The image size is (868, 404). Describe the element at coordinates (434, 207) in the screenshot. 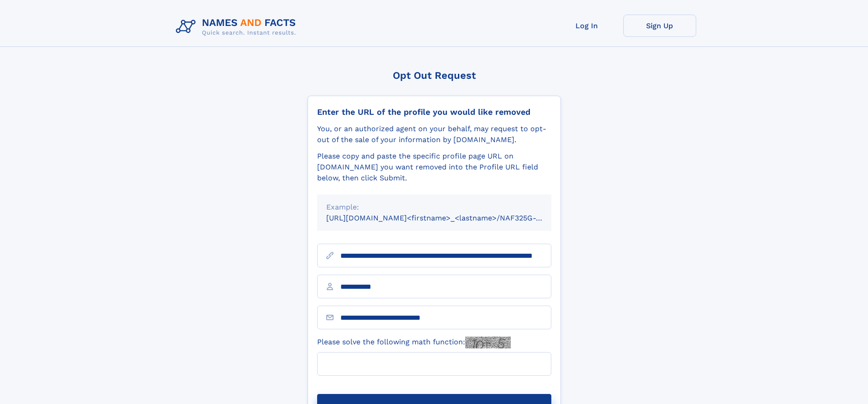

I see `div: Example:` at that location.